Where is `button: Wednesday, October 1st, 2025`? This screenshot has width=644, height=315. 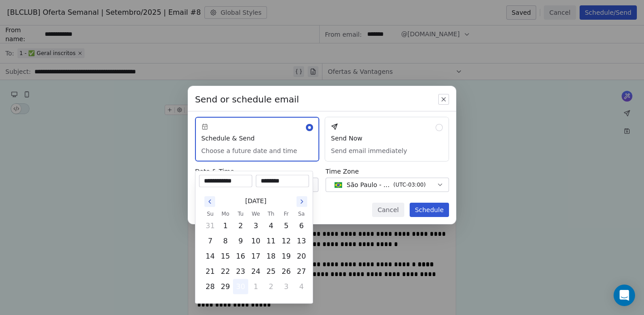
button: Wednesday, October 1st, 2025 is located at coordinates (256, 287).